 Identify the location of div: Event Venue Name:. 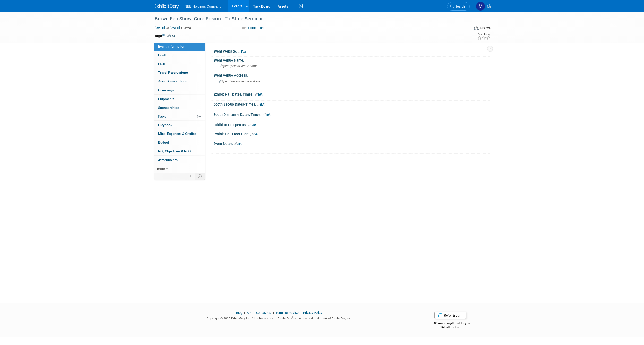
(352, 60).